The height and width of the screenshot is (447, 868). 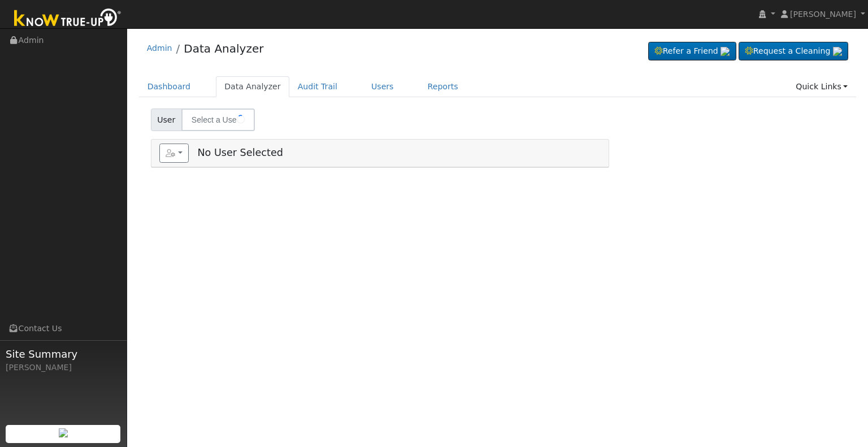 I want to click on a: Refer a Friend, so click(x=692, y=52).